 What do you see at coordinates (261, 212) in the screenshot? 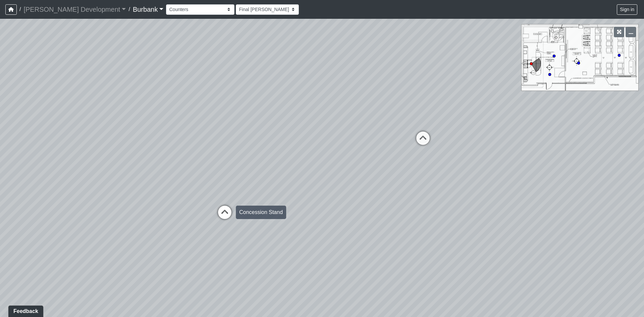
I see `div: Concession Stand` at bounding box center [261, 212].